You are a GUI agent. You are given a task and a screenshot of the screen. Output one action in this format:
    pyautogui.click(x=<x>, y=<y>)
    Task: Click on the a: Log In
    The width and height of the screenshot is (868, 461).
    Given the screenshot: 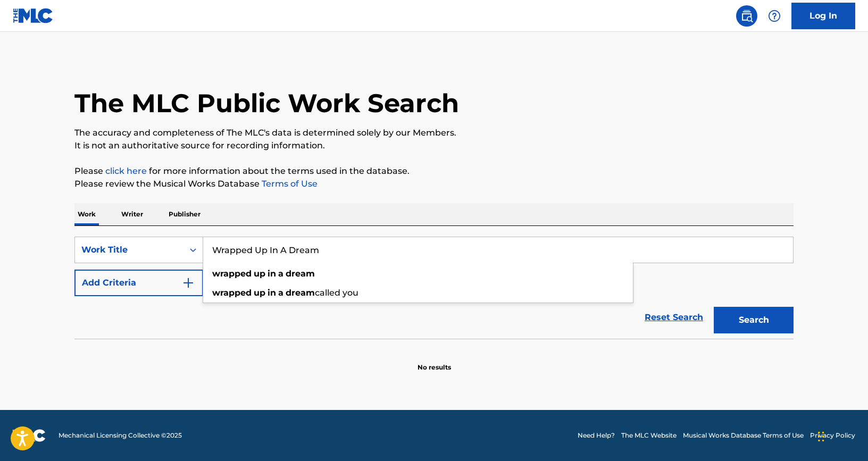 What is the action you would take?
    pyautogui.click(x=824, y=16)
    